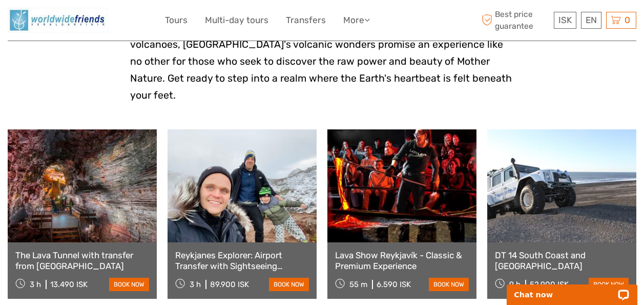 This screenshot has width=644, height=305. What do you see at coordinates (402, 260) in the screenshot?
I see `a: Lava Show Reykjavík - Classic & Premium Experience` at bounding box center [402, 260].